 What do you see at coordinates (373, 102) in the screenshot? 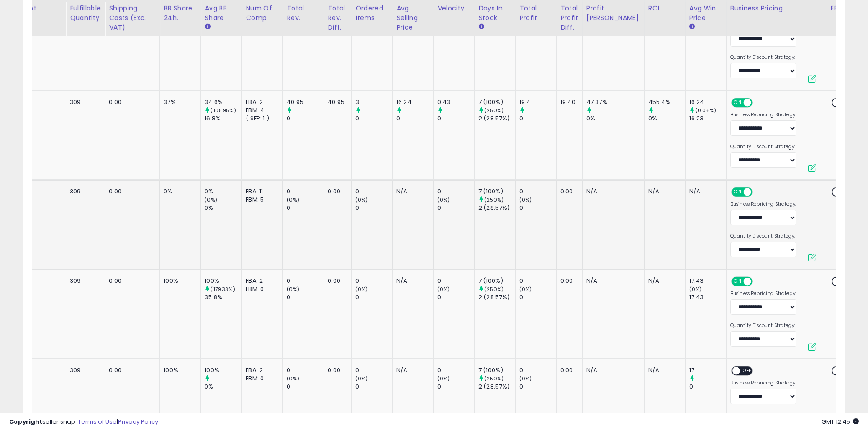
I see `div: 3` at bounding box center [373, 102].